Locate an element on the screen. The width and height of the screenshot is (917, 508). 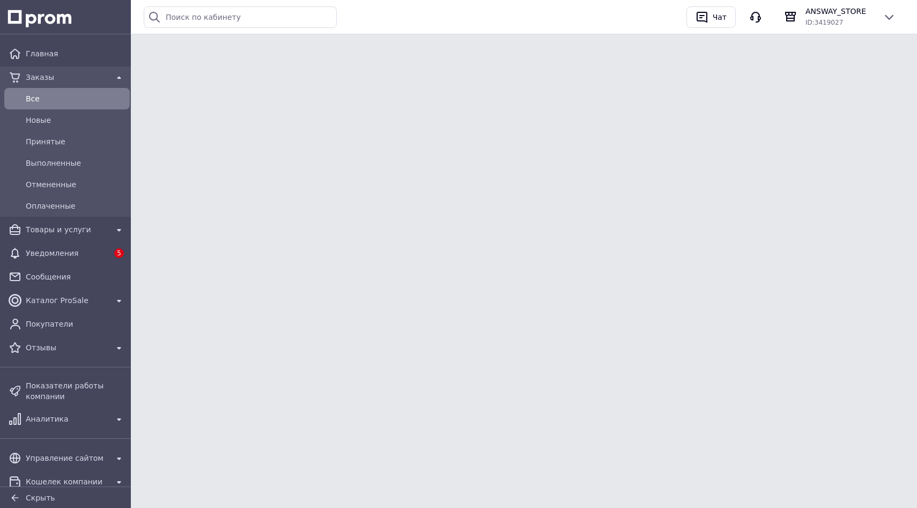
span: Выполненные is located at coordinates (76, 163).